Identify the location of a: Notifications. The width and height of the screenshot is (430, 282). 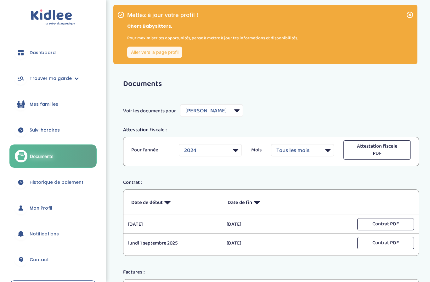
(53, 234).